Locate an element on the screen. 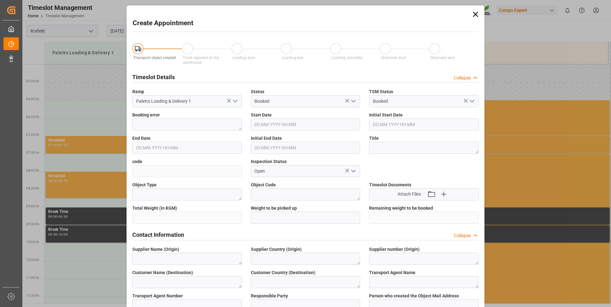  span: Object Type is located at coordinates (144, 185).